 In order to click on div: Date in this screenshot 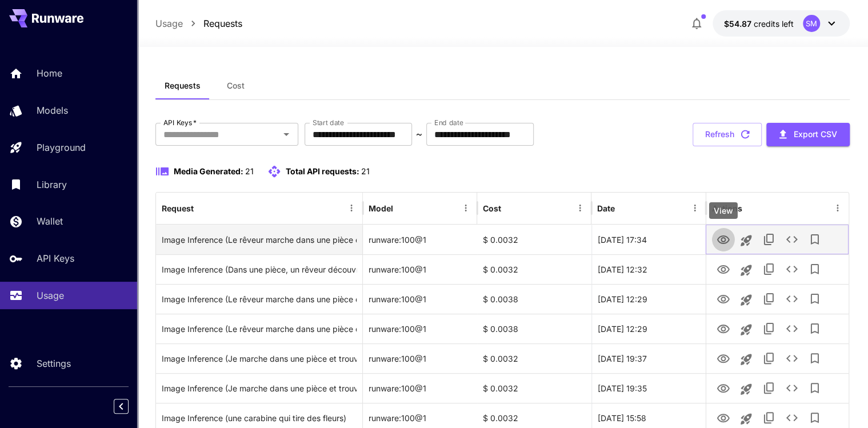, I will do `click(606, 208)`.